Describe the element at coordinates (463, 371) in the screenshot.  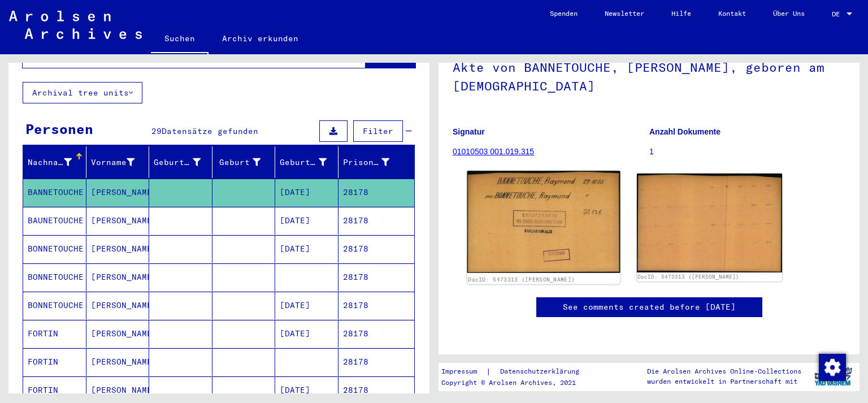
I see `a: Impressum` at that location.